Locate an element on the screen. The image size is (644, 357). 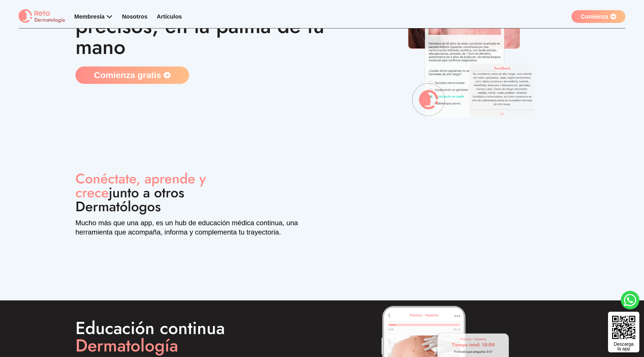
span: Comienza gratis is located at coordinates (128, 75).